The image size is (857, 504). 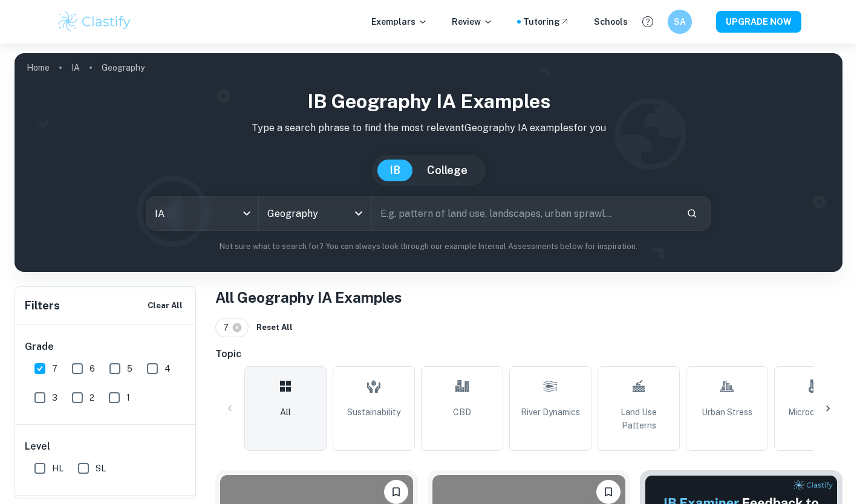 I want to click on a: Home, so click(x=38, y=68).